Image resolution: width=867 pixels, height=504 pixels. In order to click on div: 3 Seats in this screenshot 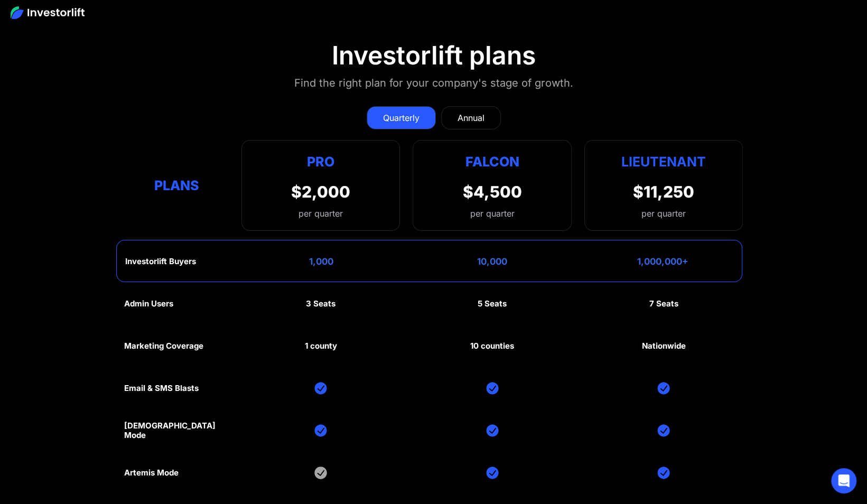, I will do `click(320, 304)`.